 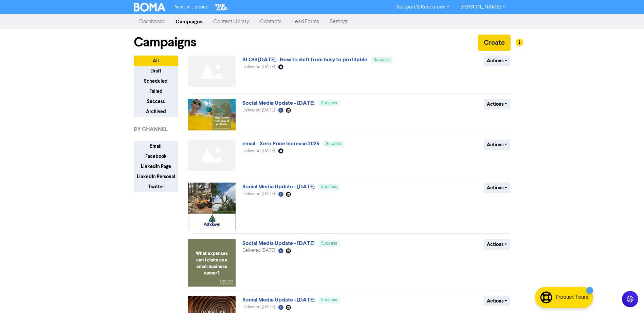 I want to click on a: Content Library, so click(x=231, y=22).